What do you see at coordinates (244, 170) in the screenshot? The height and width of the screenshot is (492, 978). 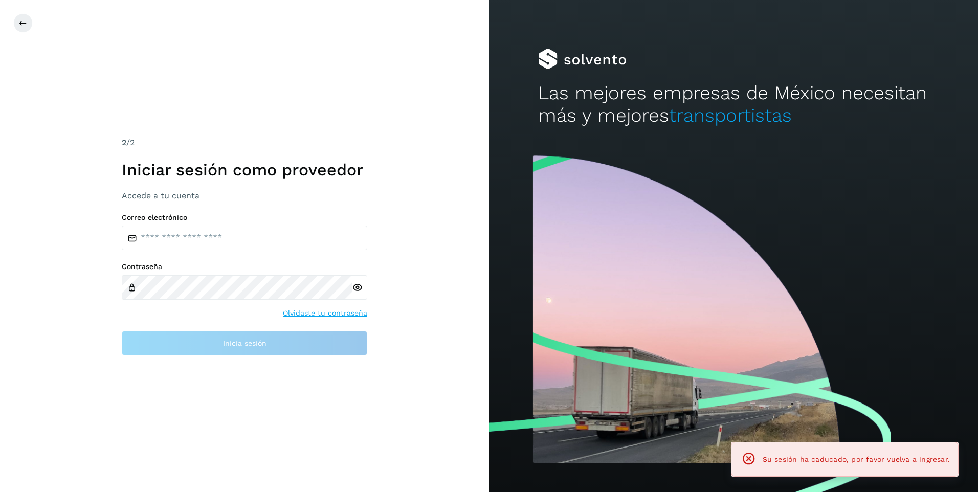 I see `h1: Iniciar sesión como proveedor` at bounding box center [244, 170].